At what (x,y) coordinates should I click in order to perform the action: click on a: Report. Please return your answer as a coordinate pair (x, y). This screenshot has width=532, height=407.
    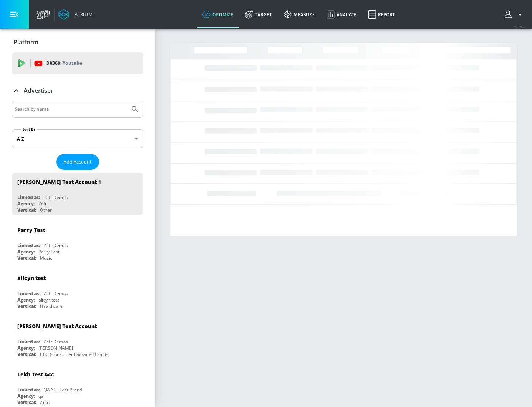
    Looking at the image, I should click on (381, 14).